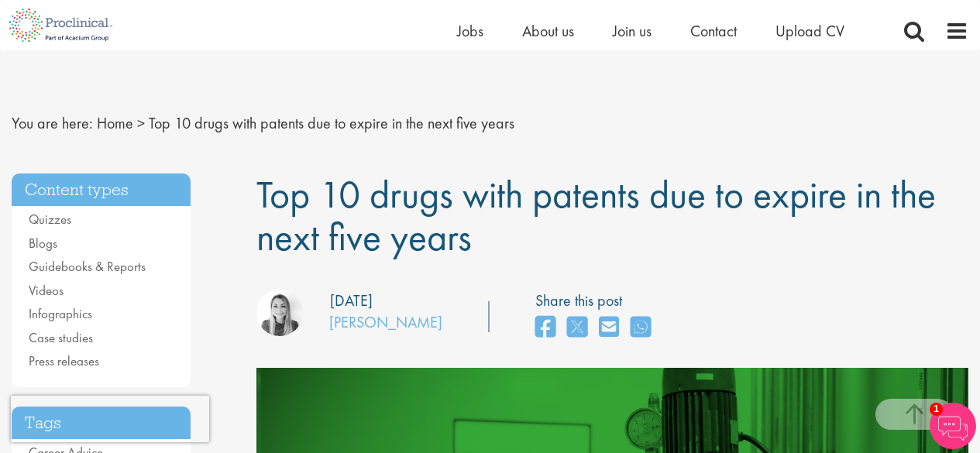 The image size is (980, 453). I want to click on span: Contact, so click(713, 31).